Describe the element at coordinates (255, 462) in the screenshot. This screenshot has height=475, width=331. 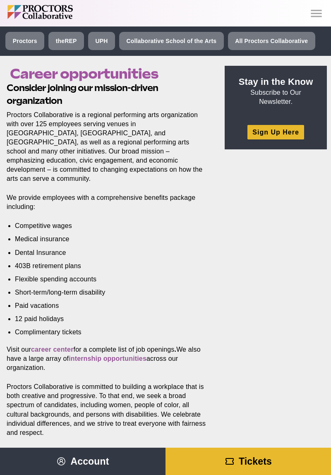
I see `span: Tickets` at that location.